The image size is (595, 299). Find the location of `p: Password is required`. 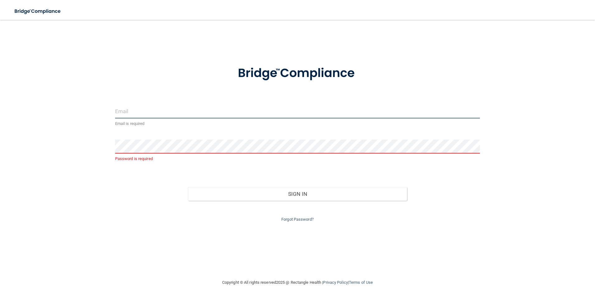

p: Password is required is located at coordinates (298, 159).